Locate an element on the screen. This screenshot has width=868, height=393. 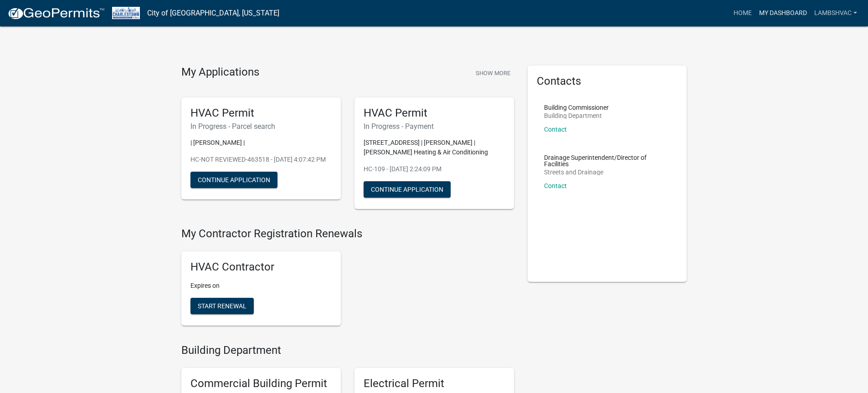
button: Start Renewal is located at coordinates (222, 306).